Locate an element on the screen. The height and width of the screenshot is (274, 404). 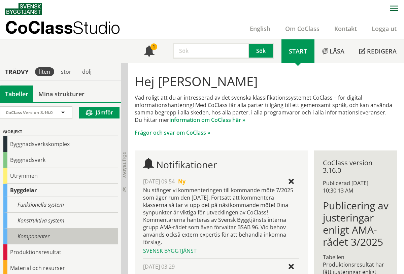
div: liten is located at coordinates (44, 72).